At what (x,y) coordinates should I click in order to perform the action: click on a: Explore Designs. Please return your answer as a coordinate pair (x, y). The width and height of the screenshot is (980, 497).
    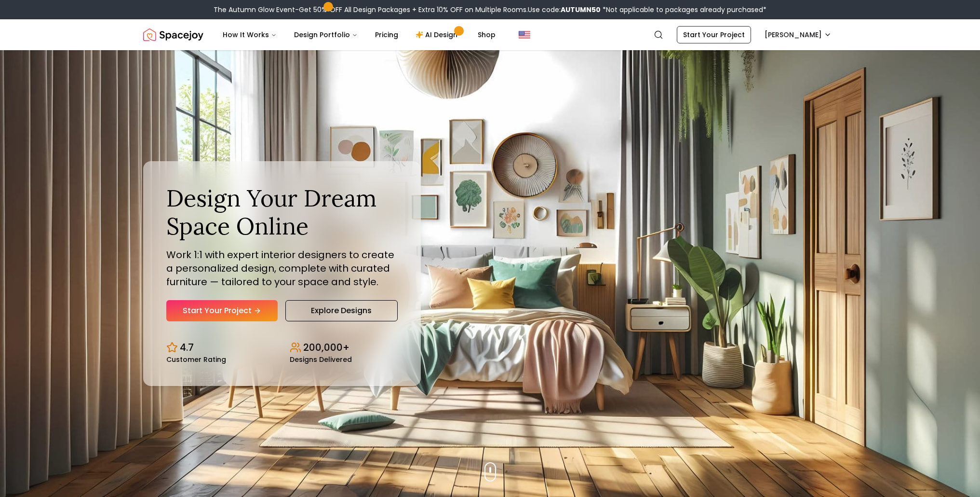
    Looking at the image, I should click on (342, 311).